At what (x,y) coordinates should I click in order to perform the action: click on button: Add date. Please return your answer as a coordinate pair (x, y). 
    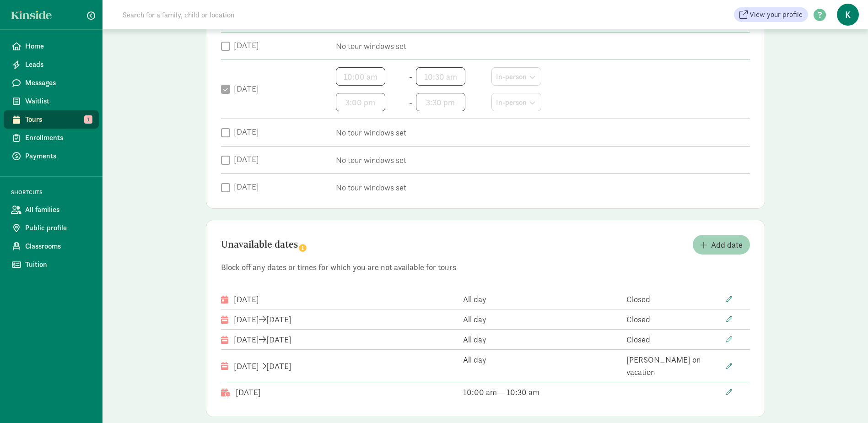
    Looking at the image, I should click on (721, 245).